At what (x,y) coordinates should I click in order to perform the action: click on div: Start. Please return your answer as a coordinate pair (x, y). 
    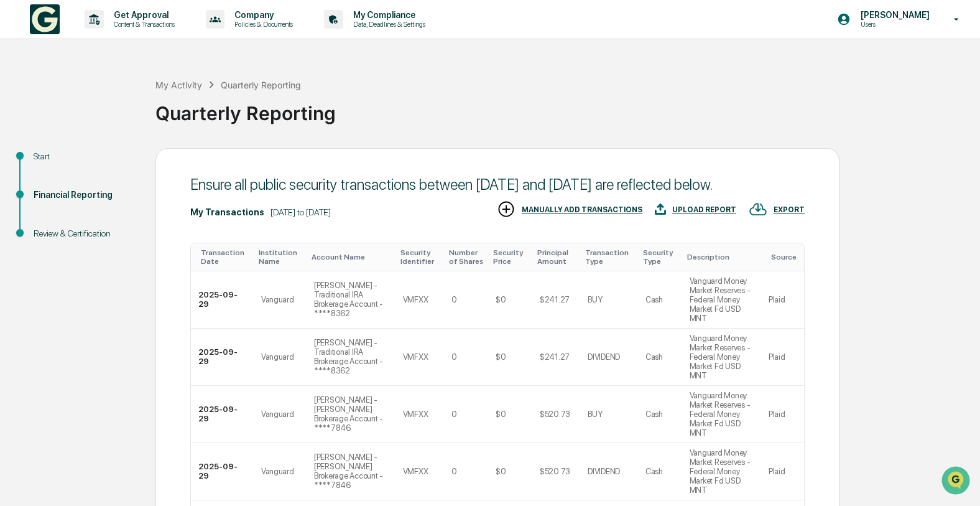
    Looking at the image, I should click on (84, 156).